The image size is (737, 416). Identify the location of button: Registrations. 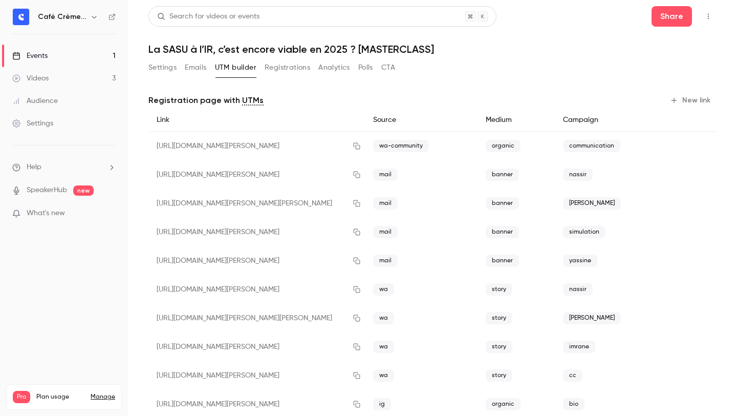
(287, 68).